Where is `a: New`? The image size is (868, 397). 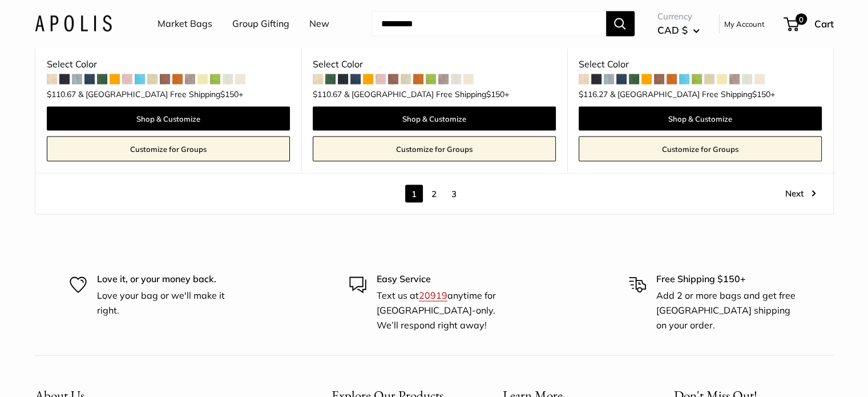
a: New is located at coordinates (319, 24).